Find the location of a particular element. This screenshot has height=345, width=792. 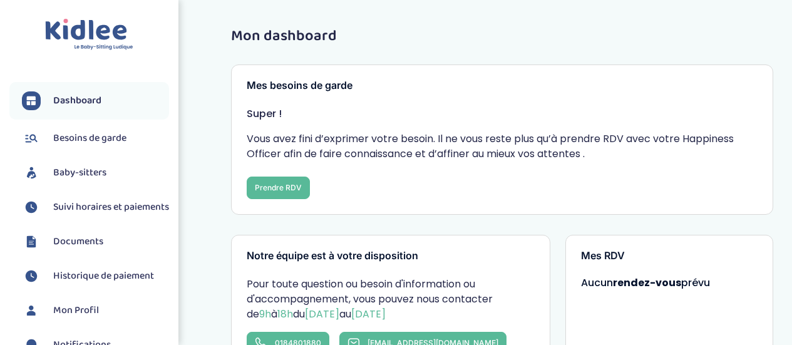

span: Mon Profil is located at coordinates (76, 310).